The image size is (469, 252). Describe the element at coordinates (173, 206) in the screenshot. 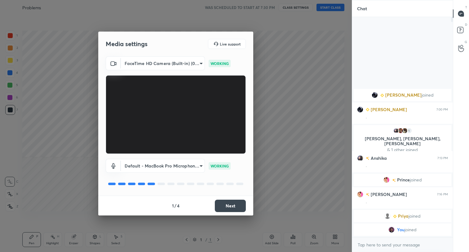

I see `h4: 1` at that location.